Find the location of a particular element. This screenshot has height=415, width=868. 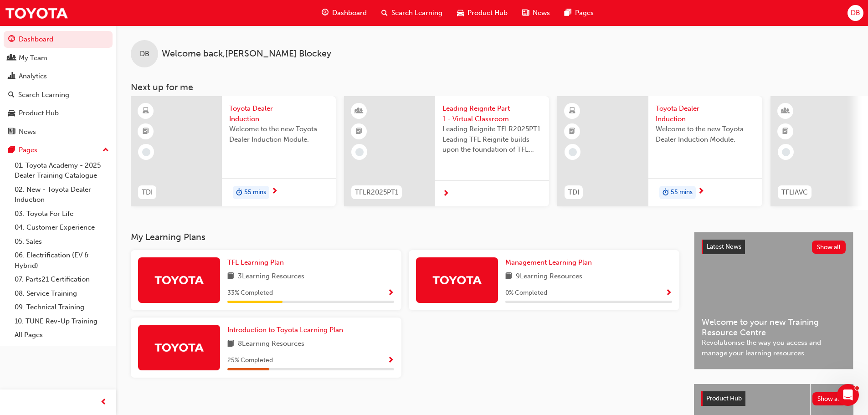

span: prev-icon is located at coordinates (103, 402).